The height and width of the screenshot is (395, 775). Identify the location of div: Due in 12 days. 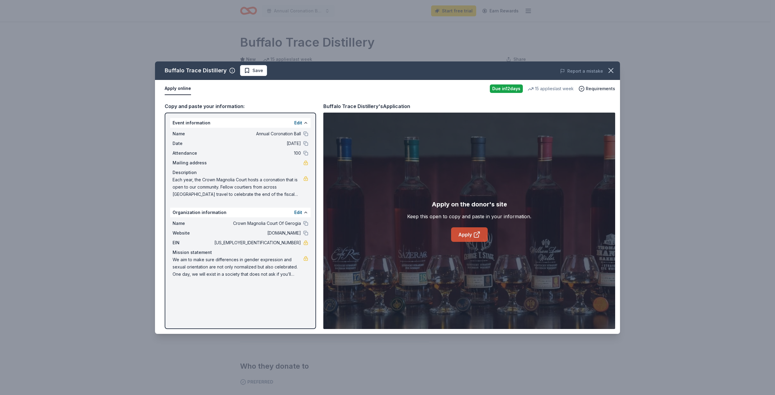
(506, 89).